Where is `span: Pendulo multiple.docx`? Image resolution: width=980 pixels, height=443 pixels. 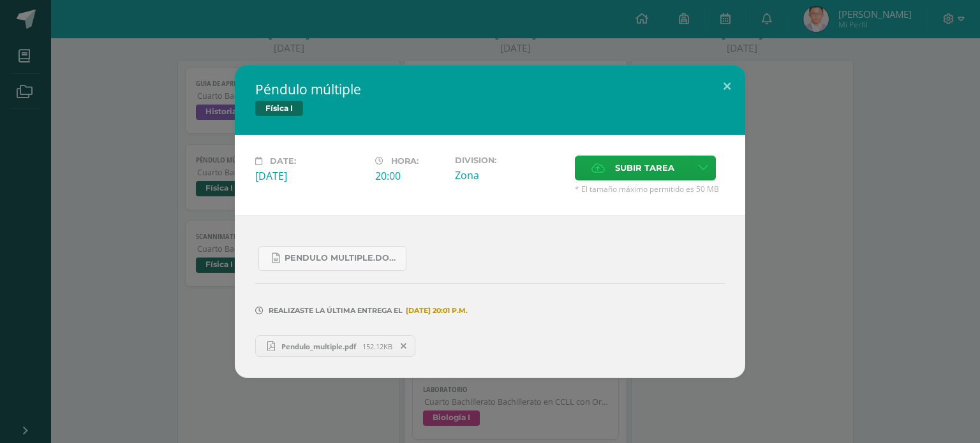
span: Pendulo multiple.docx is located at coordinates (341, 258).